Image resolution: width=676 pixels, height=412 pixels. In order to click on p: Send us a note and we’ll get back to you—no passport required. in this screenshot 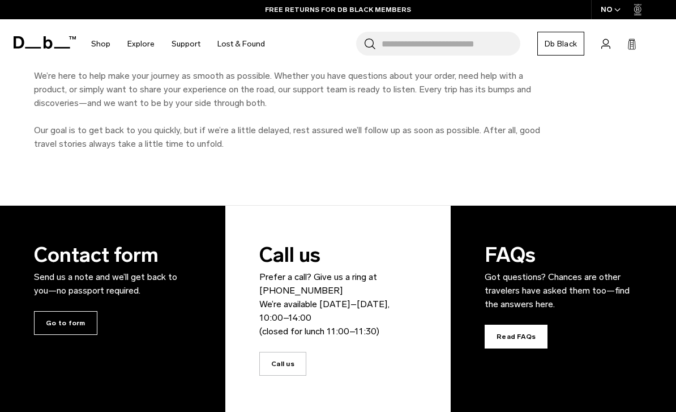, I will do `click(113, 284)`.